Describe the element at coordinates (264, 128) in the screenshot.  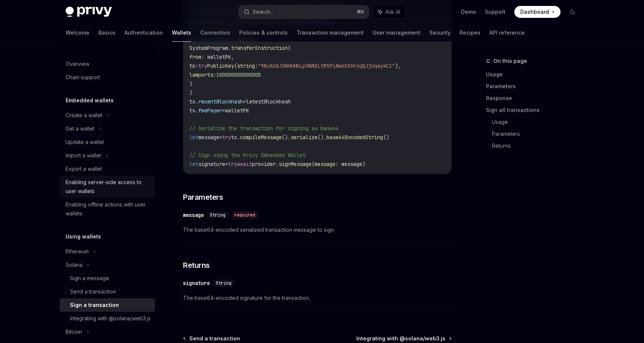
I see `span: // Serialize the transaction for signing as base64` at that location.